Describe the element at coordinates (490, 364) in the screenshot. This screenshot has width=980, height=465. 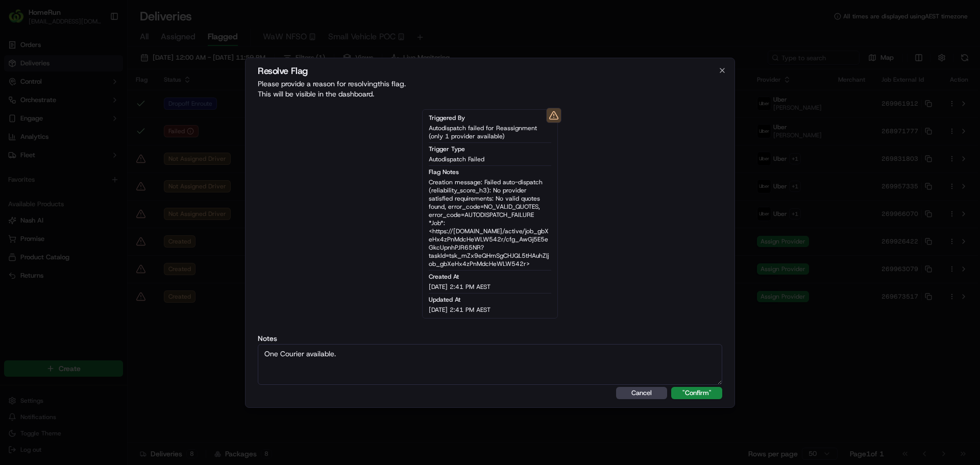
I see `textarea: One Courier available.` at that location.